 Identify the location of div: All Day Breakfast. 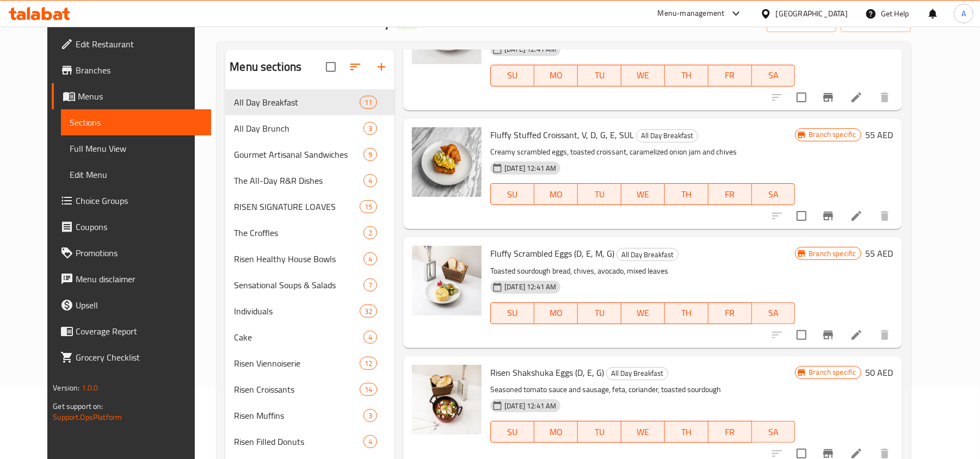
(668, 136).